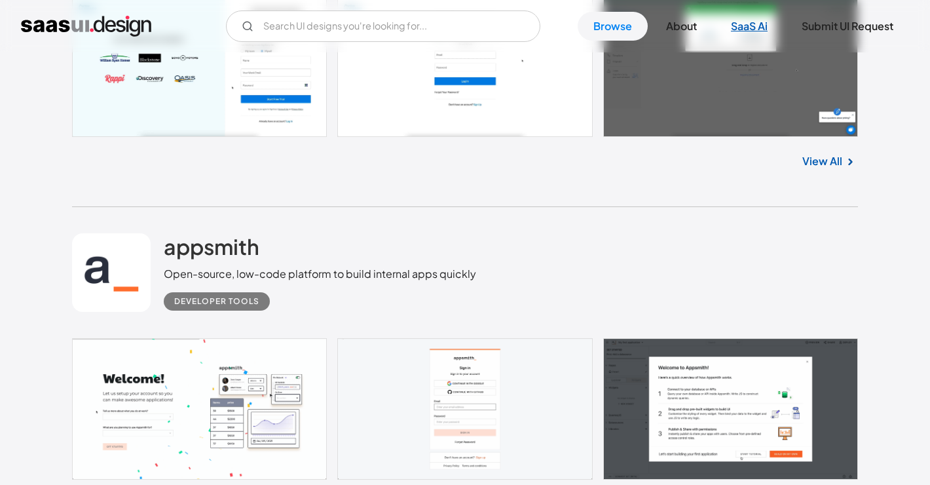 The height and width of the screenshot is (485, 930). What do you see at coordinates (750, 26) in the screenshot?
I see `a: SaaS Ai` at bounding box center [750, 26].